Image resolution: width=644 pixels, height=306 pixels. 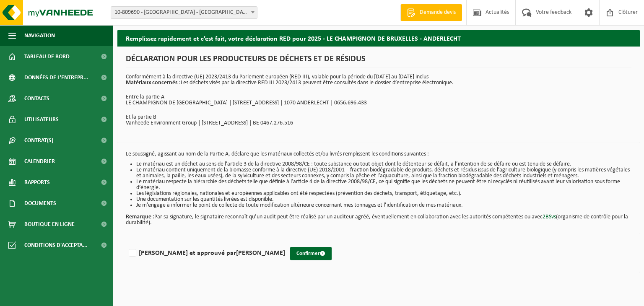 I want to click on strong: Remarque :, so click(x=140, y=217).